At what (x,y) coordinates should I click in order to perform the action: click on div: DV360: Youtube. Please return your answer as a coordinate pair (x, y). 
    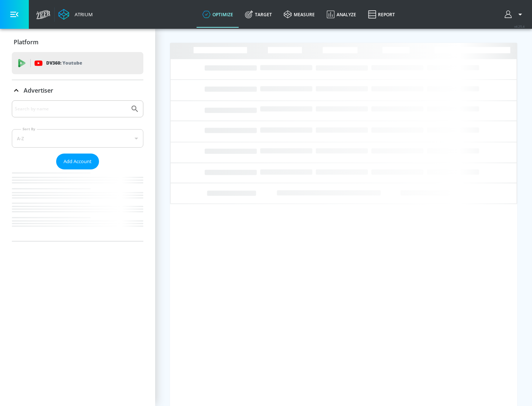
    Looking at the image, I should click on (78, 63).